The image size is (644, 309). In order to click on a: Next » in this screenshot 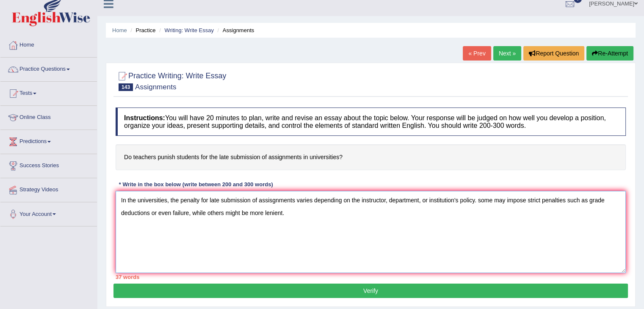, I will do `click(507, 54)`.